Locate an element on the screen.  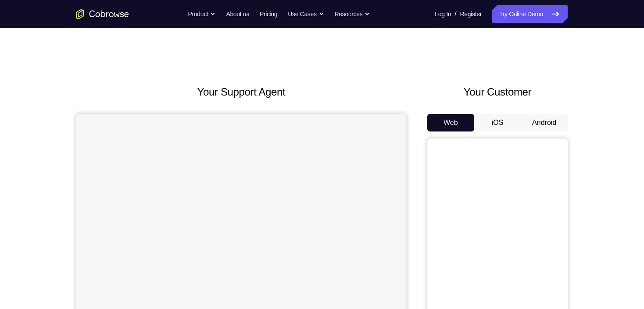
a: Register is located at coordinates (471, 14).